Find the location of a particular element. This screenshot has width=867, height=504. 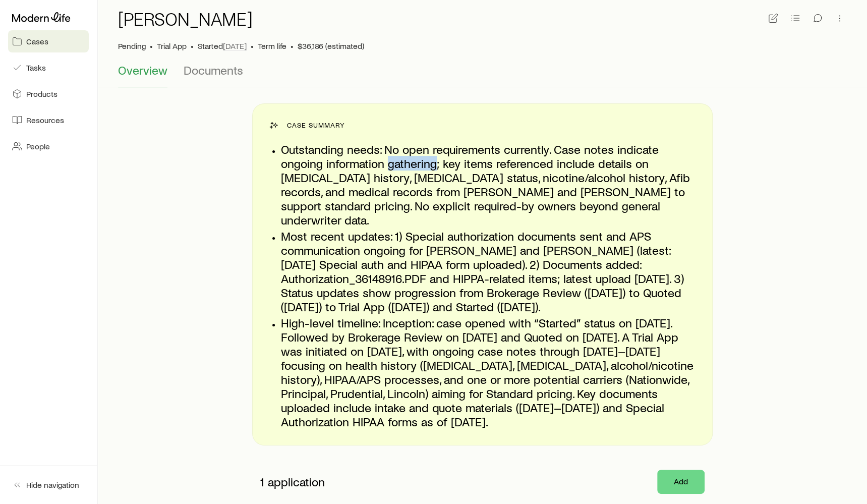

button: Hide navigation is located at coordinates (48, 485).